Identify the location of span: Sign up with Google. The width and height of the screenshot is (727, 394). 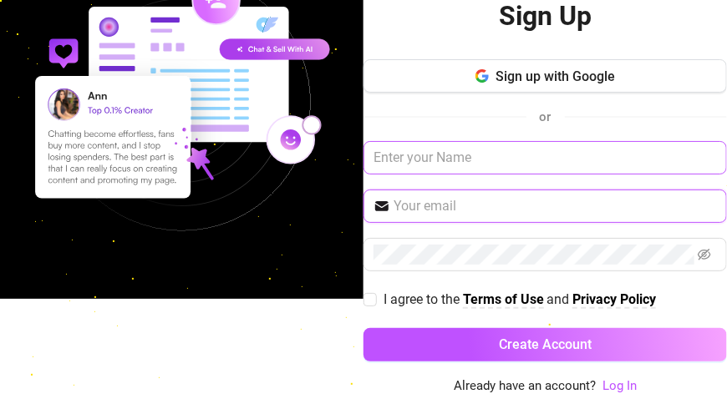
(555, 76).